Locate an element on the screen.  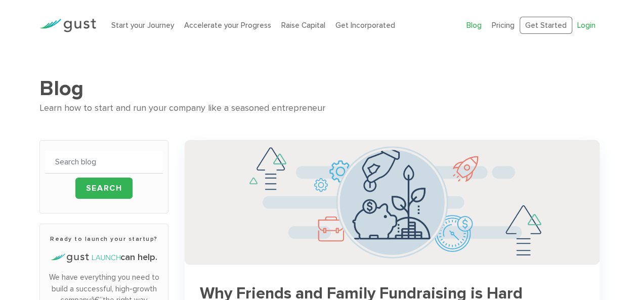
h4: can help. is located at coordinates (104, 257).